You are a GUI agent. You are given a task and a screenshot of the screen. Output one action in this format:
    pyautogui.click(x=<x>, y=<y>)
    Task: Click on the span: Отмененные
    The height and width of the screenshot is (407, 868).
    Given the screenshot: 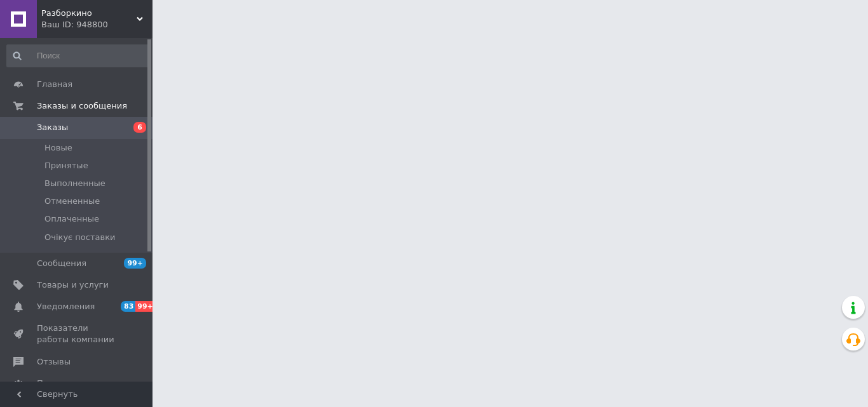 What is the action you would take?
    pyautogui.click(x=72, y=201)
    